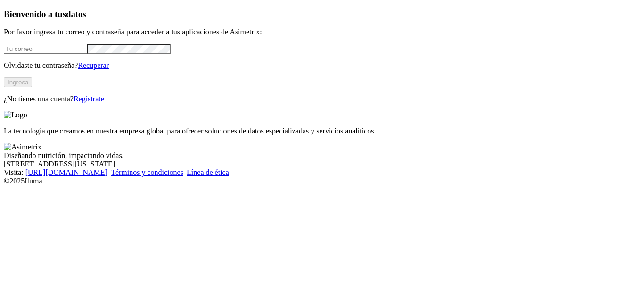  I want to click on a: Términos y condiciones, so click(147, 172).